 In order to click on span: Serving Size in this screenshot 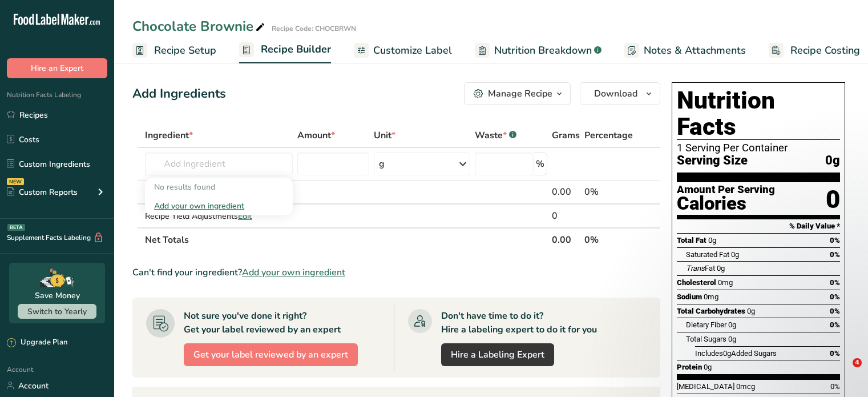, I will do `click(713, 161)`.